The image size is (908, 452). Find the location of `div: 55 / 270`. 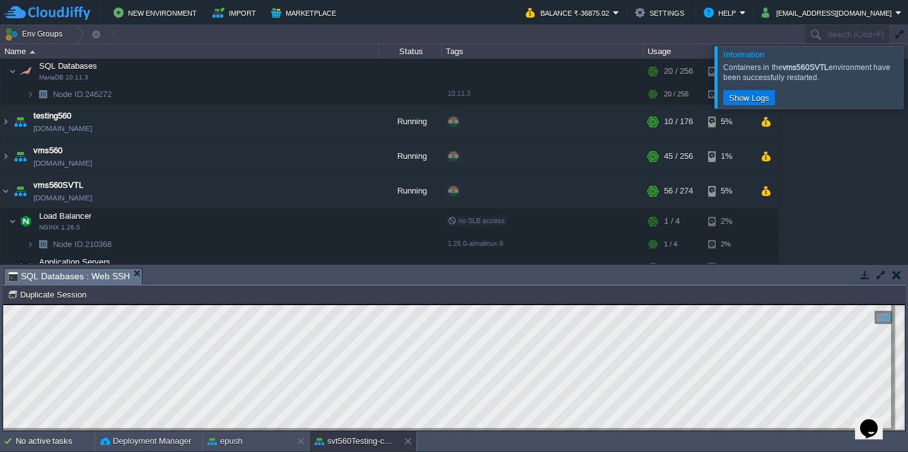

div: 55 / 270 is located at coordinates (679, 267).